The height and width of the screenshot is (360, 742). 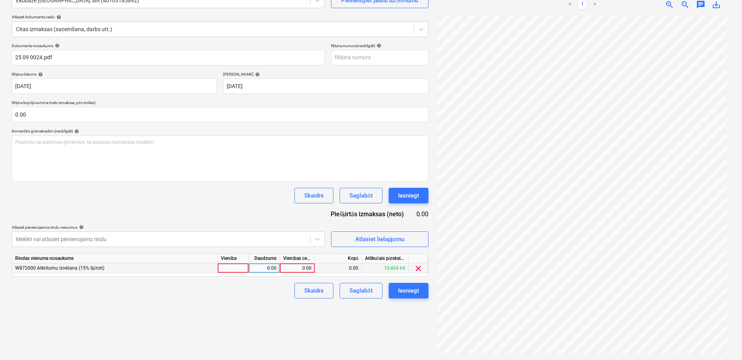 I want to click on span: W872000 Atkritumu izvešana (15% šķīroti), so click(x=60, y=268).